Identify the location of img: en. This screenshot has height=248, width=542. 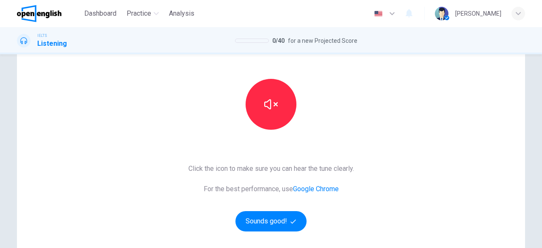
(378, 14).